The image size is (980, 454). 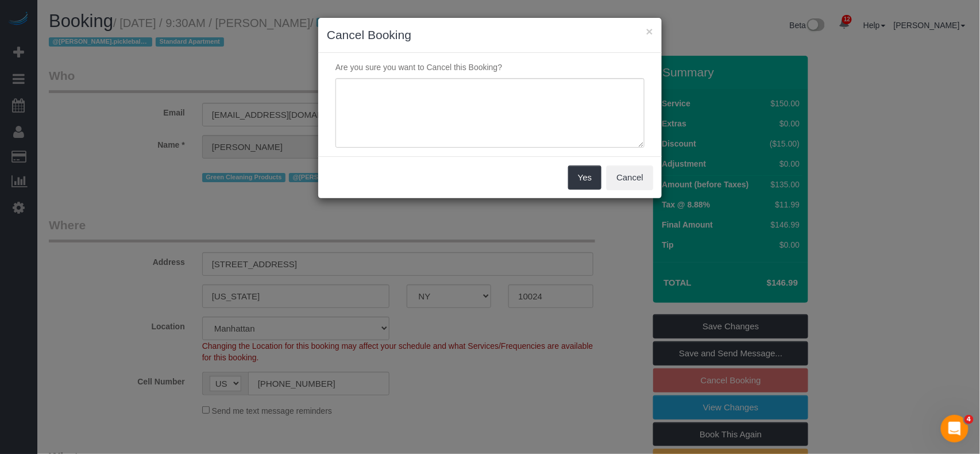 What do you see at coordinates (969, 419) in the screenshot?
I see `span: 4` at bounding box center [969, 419].